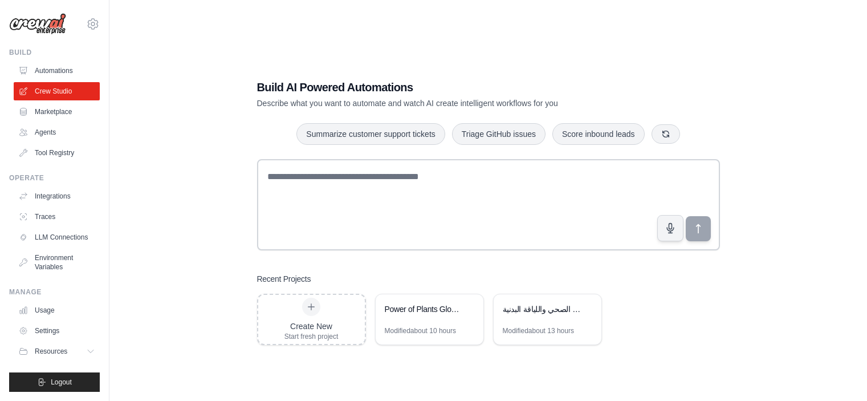 The height and width of the screenshot is (401, 867). I want to click on div: Start fresh project, so click(311, 336).